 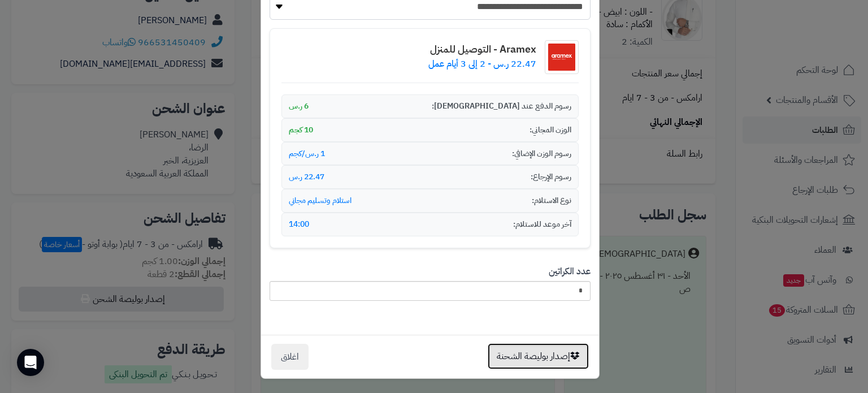 I want to click on span: 22.47 ر.س, so click(x=306, y=177).